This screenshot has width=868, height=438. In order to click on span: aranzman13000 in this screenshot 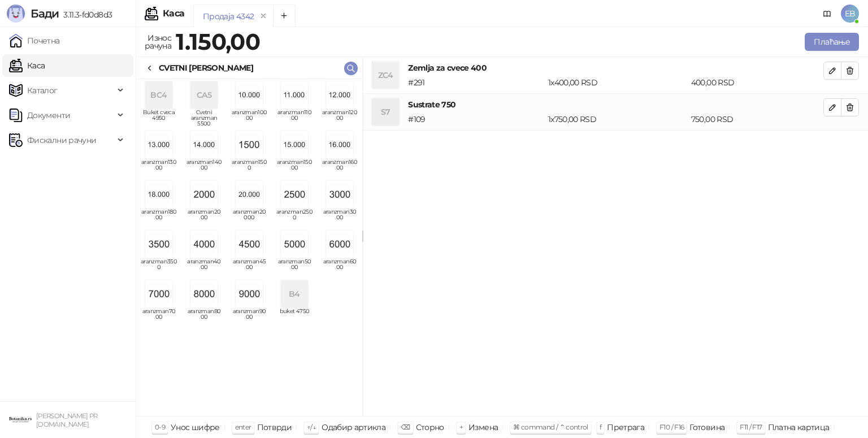, I will do `click(159, 168)`.